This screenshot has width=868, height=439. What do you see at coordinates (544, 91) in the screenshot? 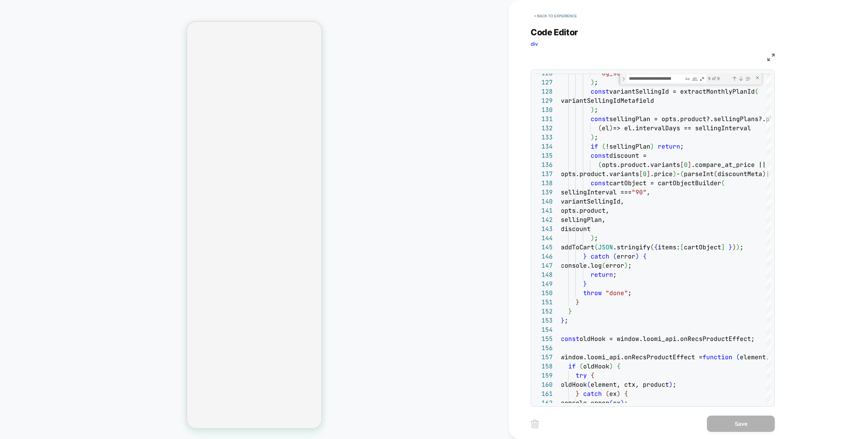
I see `div: 128` at bounding box center [544, 91].